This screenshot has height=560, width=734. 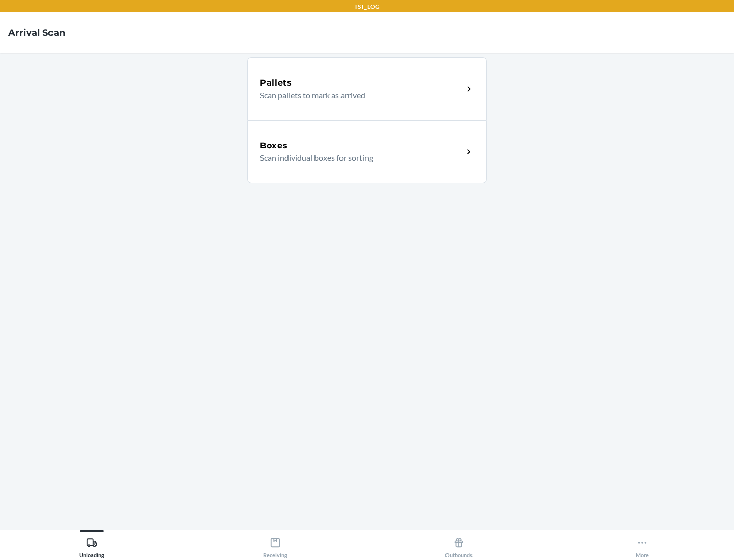 I want to click on h5: Boxes, so click(x=274, y=146).